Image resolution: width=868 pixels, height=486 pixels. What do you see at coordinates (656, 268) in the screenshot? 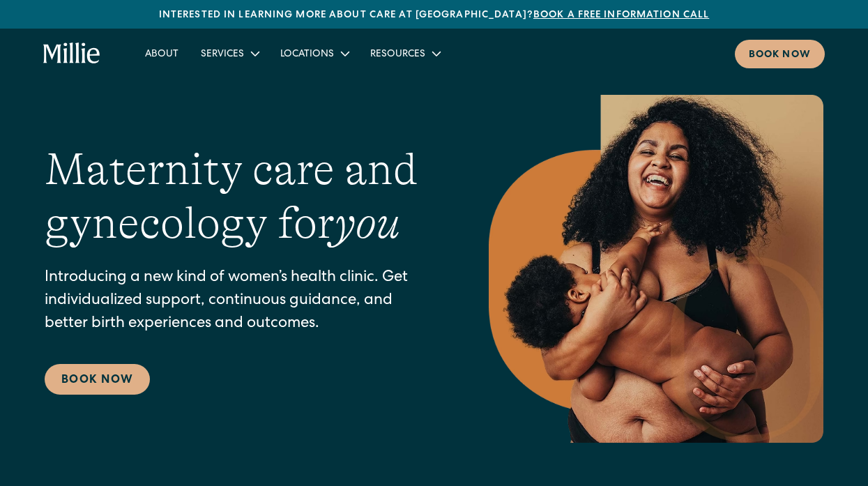
I see `img: Smiling mother with her baby in arms, celebrating body positivity and the nurturing bond of postp...` at bounding box center [656, 268].